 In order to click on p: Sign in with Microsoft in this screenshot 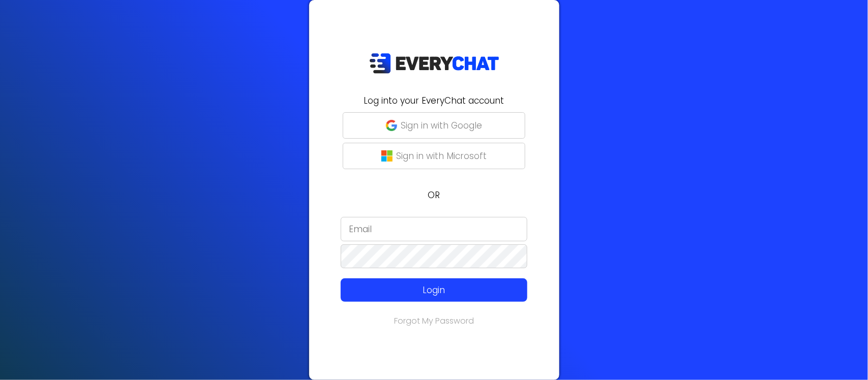, I will do `click(442, 156)`.